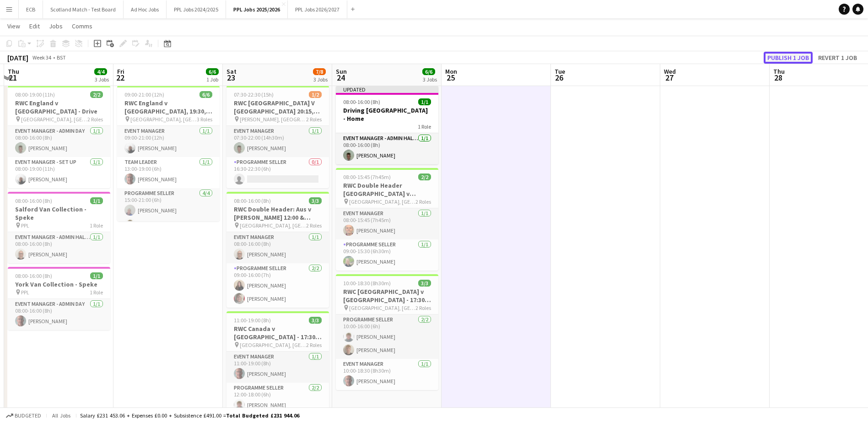 This screenshot has width=868, height=423. Describe the element at coordinates (56, 26) in the screenshot. I see `span: Jobs` at that location.